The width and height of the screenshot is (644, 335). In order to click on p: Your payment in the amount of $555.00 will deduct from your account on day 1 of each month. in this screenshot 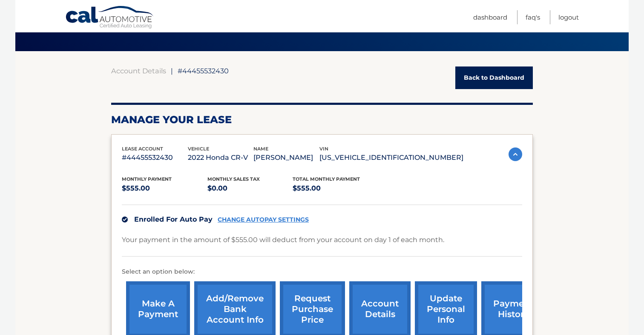, I will do `click(283, 240)`.